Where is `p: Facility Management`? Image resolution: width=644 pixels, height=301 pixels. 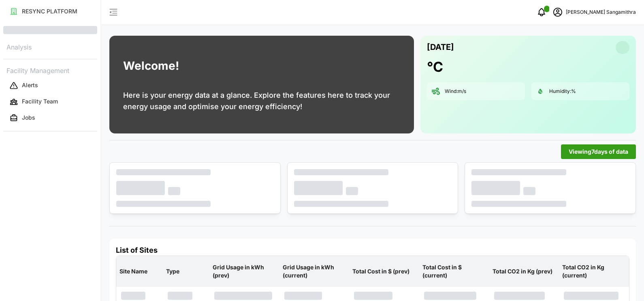 p: Facility Management is located at coordinates (50, 69).